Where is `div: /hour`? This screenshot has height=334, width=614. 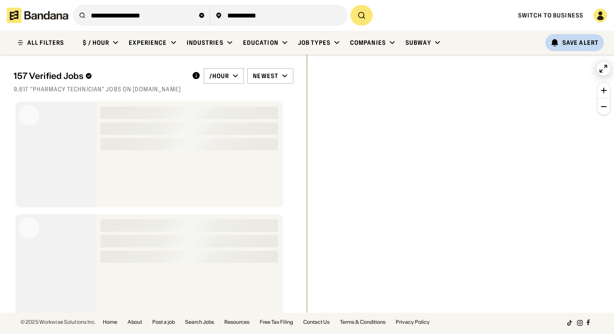 div: /hour is located at coordinates (219, 76).